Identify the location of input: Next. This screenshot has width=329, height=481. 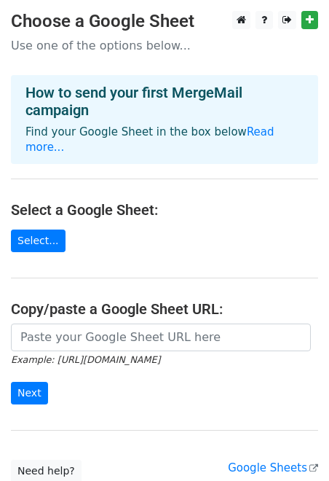
(29, 392).